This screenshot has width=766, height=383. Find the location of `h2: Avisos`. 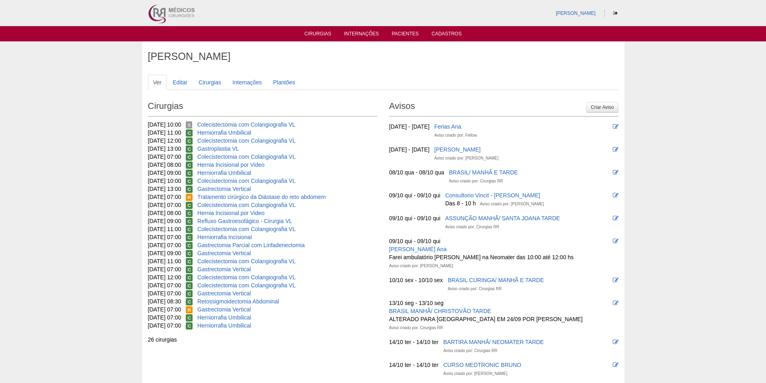

h2: Avisos is located at coordinates (504, 107).